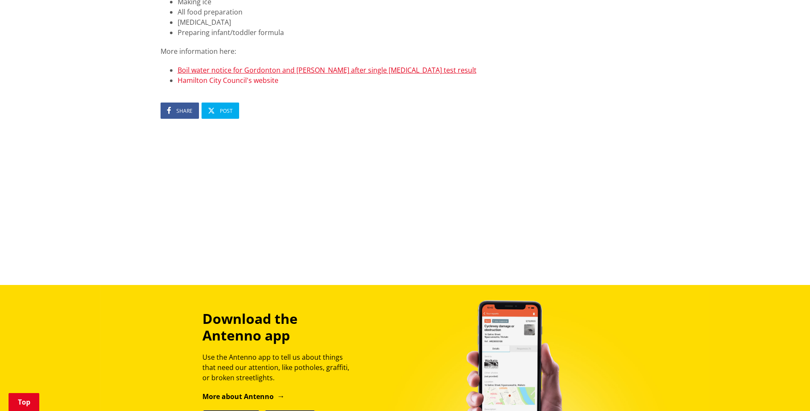 This screenshot has height=411, width=810. Describe the element at coordinates (228, 80) in the screenshot. I see `a: Hamilton City Council's website` at that location.